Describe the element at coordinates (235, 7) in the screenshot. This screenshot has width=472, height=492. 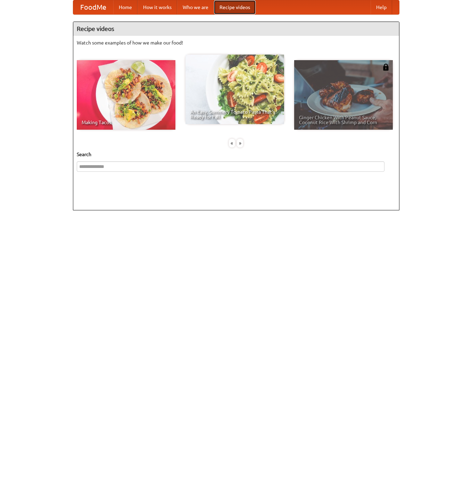
I see `a: Recipe videos` at that location.